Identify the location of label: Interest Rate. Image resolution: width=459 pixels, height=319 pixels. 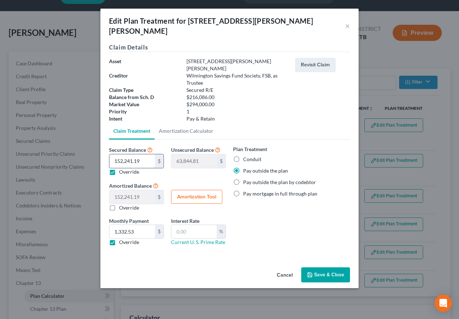
(185, 221).